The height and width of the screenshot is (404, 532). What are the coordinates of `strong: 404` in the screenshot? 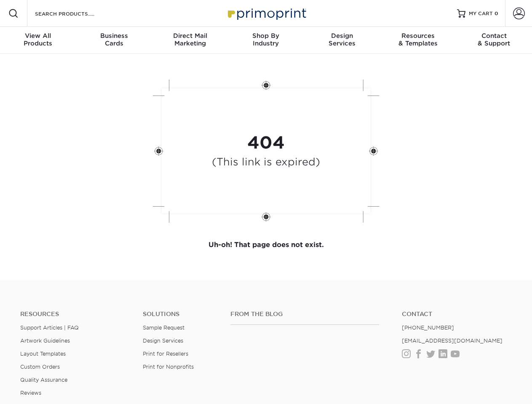 It's located at (266, 143).